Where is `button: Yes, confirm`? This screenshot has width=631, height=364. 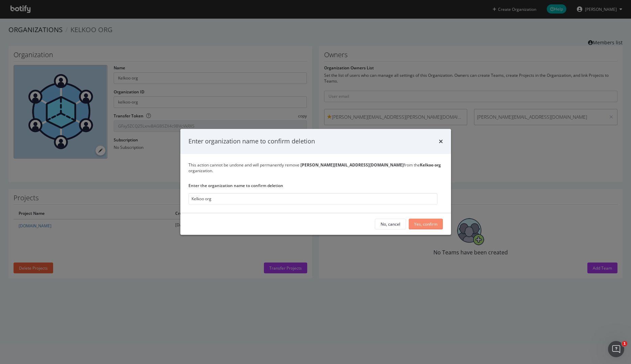
button: Yes, confirm is located at coordinates (426, 225).